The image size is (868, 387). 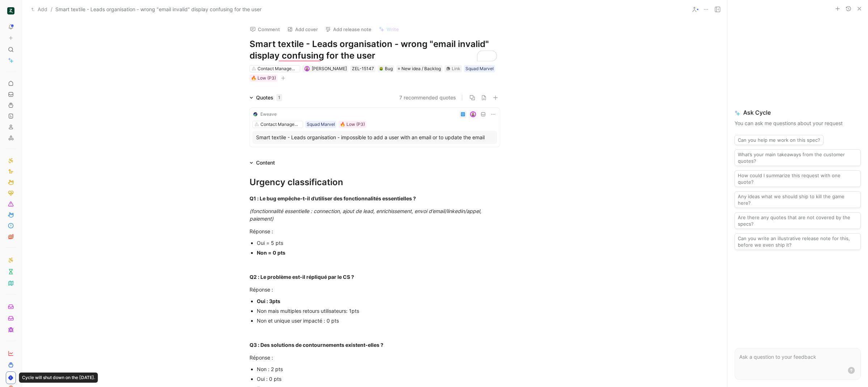 What do you see at coordinates (386, 69) in the screenshot?
I see `div: 🪲Bug` at bounding box center [386, 69].